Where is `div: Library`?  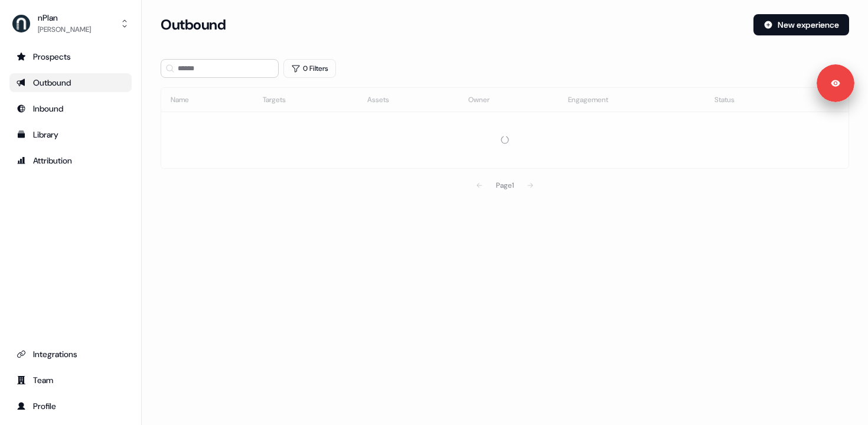
div: Library is located at coordinates (71, 135).